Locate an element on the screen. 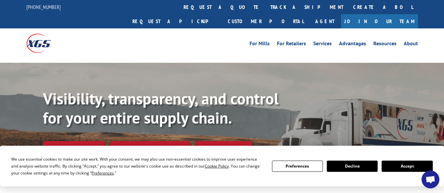  button: Accept is located at coordinates (407, 166).